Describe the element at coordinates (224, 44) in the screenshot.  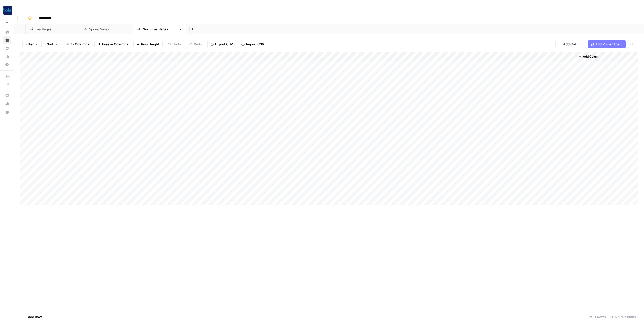
I see `span: Export CSV` at that location.